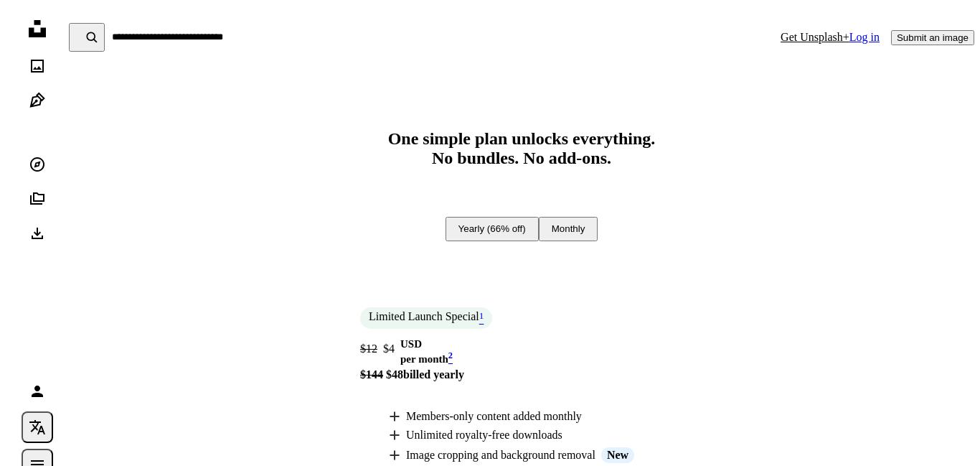 This screenshot has width=980, height=466. I want to click on a: Log in, so click(864, 37).